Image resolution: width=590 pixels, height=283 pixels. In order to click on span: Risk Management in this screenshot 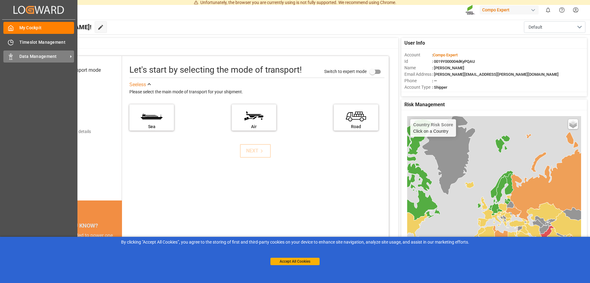, I will do `click(425, 105)`.